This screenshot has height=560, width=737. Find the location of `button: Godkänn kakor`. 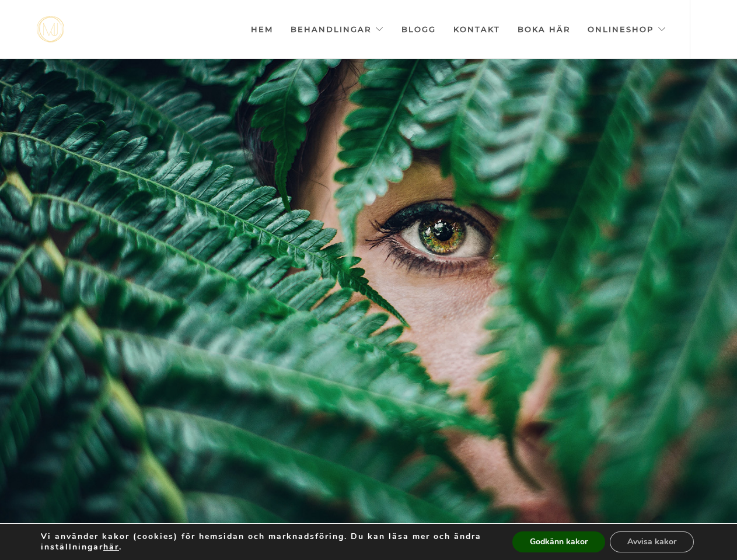

button: Godkänn kakor is located at coordinates (558, 543).